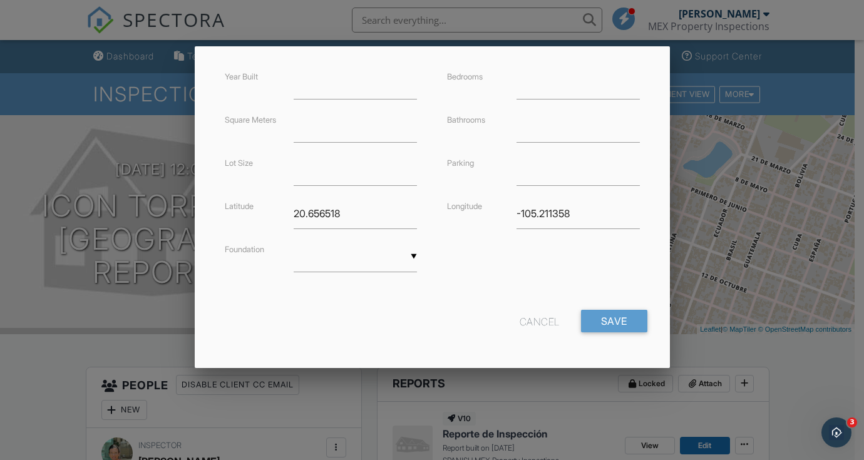 This screenshot has height=460, width=864. I want to click on label: Lot Size, so click(239, 163).